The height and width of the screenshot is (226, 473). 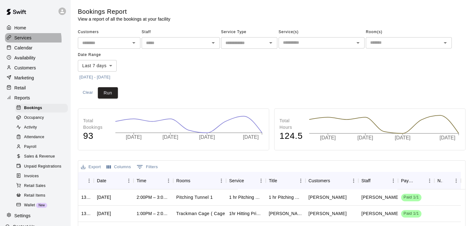 What do you see at coordinates (35, 48) in the screenshot?
I see `a: Calendar` at bounding box center [35, 48].